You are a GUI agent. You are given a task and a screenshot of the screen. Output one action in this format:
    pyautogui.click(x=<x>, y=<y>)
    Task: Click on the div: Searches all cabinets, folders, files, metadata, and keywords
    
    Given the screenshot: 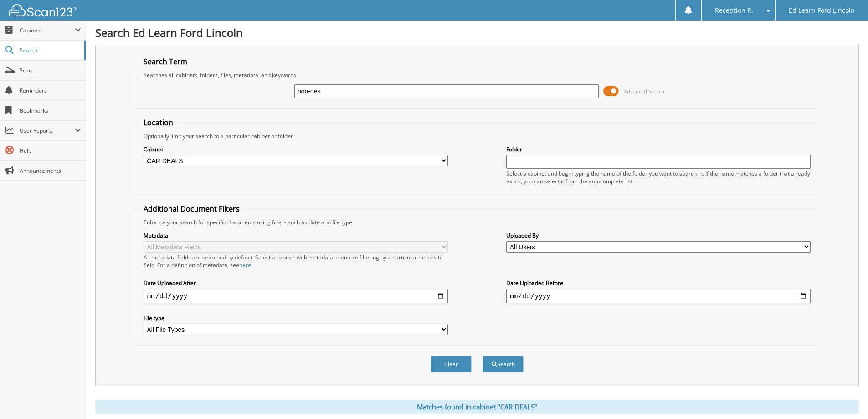 What is the action you would take?
    pyautogui.click(x=477, y=75)
    